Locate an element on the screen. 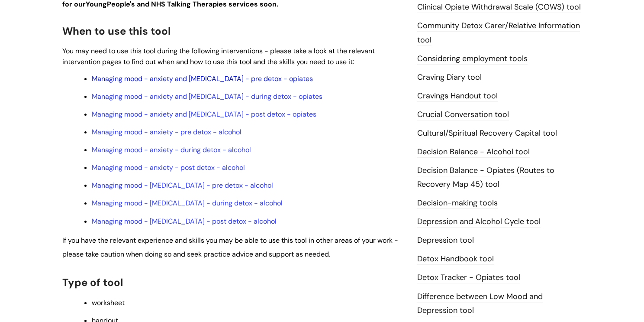 This screenshot has width=644, height=322. a: Managing mood - anxiety - post detox - alcohol is located at coordinates (168, 167).